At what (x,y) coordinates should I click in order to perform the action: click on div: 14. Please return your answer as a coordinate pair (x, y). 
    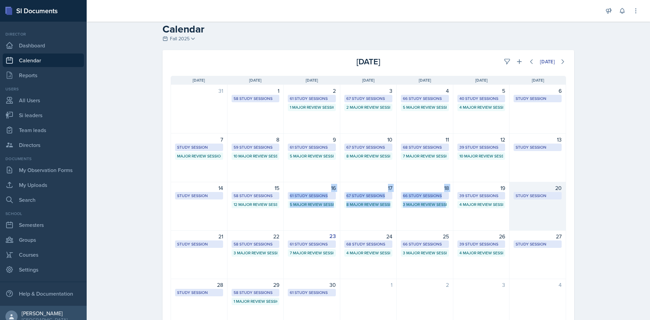
    Looking at the image, I should click on (199, 188).